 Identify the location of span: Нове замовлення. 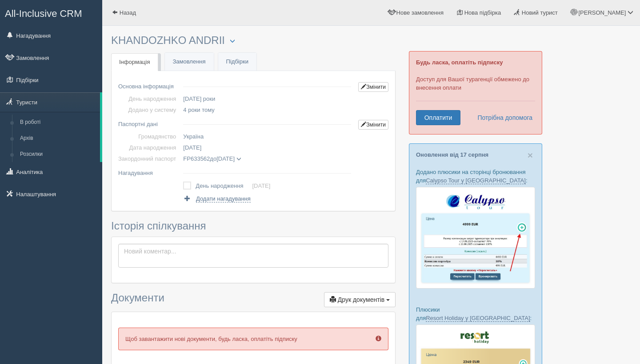
(420, 13).